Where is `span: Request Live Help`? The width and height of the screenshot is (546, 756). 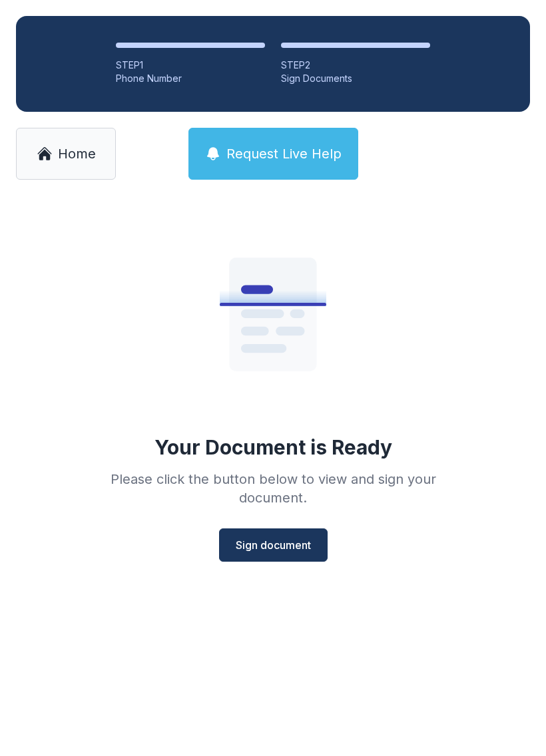
span: Request Live Help is located at coordinates (284, 154).